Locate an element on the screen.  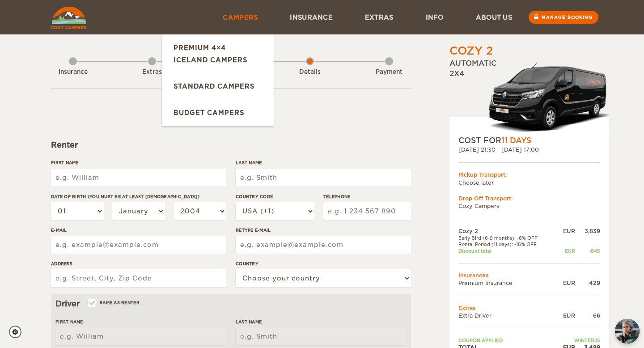
div: Cozy 2 is located at coordinates (471, 51).